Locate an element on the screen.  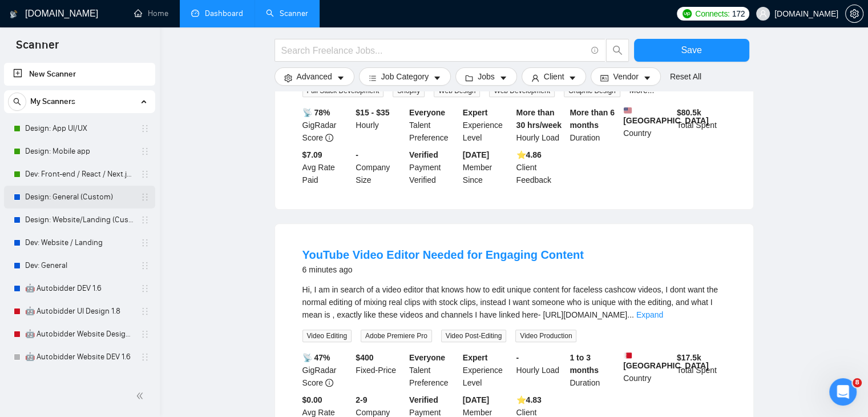
span: Save is located at coordinates (691, 49).